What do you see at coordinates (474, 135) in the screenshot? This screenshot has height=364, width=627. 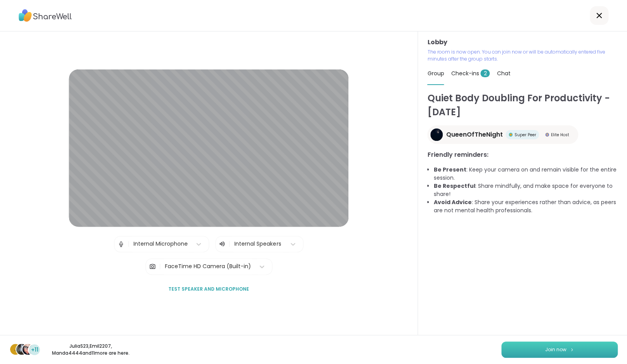 I see `span: QueenOfTheNight` at bounding box center [474, 135].